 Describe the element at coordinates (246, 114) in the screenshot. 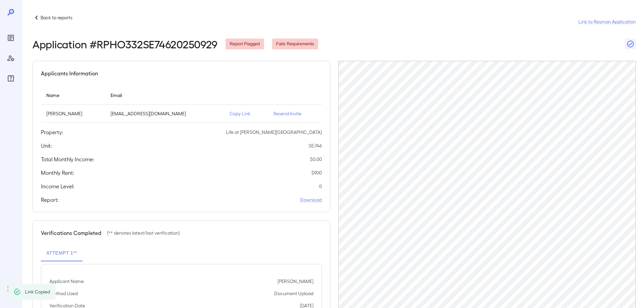

I see `p: Copy Link` at that location.